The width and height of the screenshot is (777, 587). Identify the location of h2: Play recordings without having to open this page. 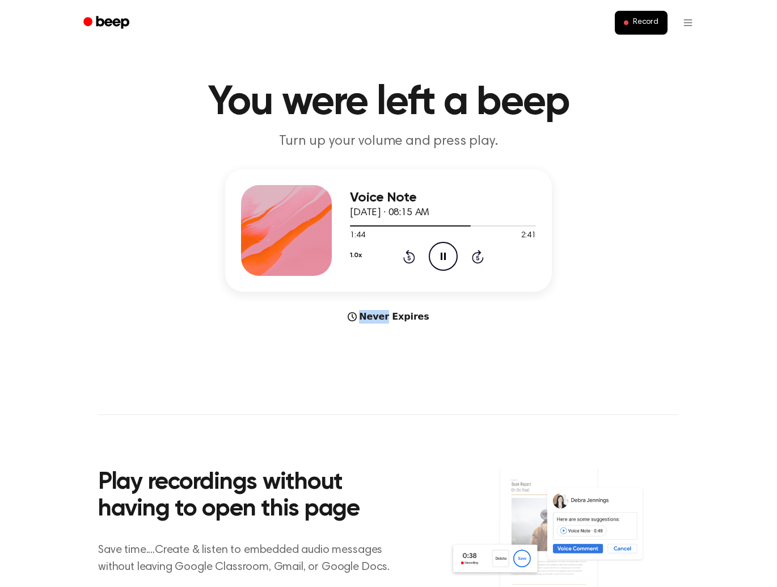
(251, 496).